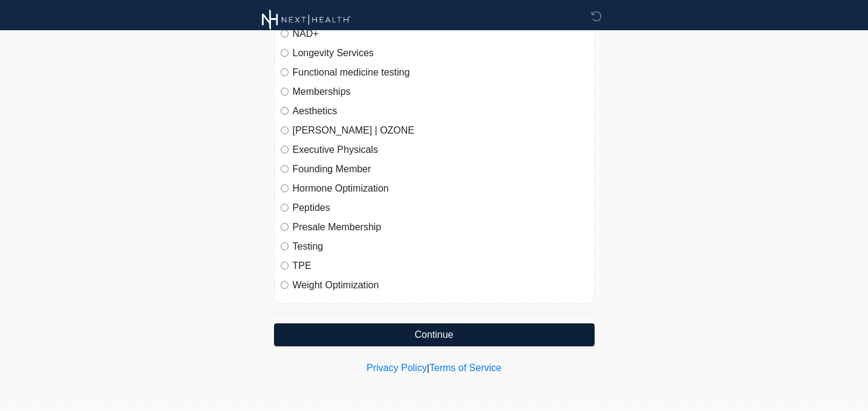 The width and height of the screenshot is (868, 411). I want to click on label: Testing, so click(441, 247).